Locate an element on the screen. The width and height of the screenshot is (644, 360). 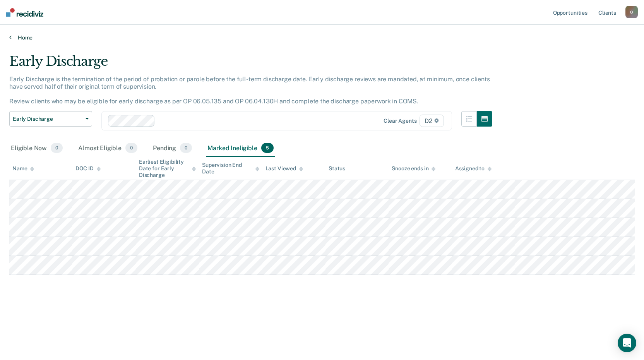
img: Recidiviz is located at coordinates (25, 12).